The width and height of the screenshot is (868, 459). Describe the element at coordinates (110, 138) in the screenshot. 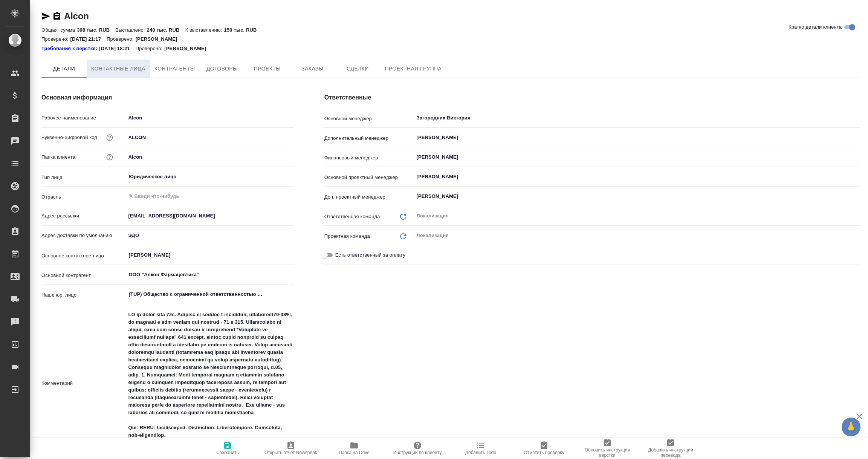

I see `button: Нужен для формирования номера заказа/сделки` at that location.